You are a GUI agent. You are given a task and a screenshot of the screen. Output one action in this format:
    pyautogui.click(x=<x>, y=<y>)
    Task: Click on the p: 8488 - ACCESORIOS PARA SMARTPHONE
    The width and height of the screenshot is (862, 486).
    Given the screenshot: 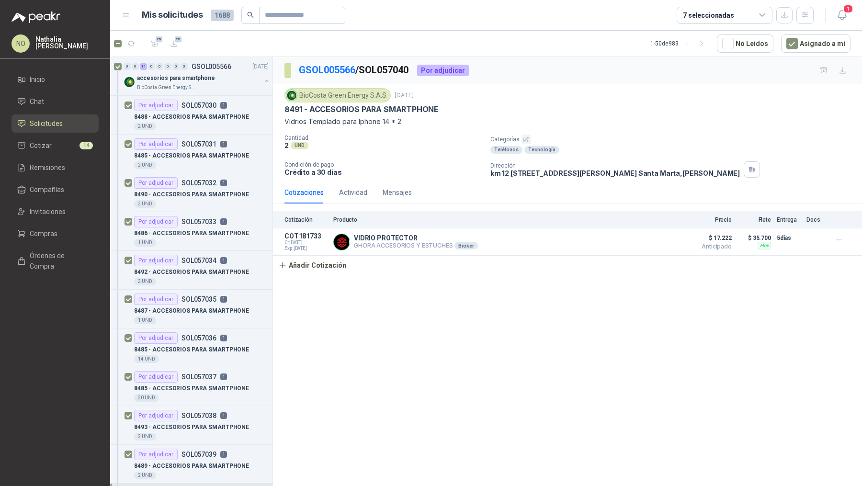 What is the action you would take?
    pyautogui.click(x=192, y=117)
    